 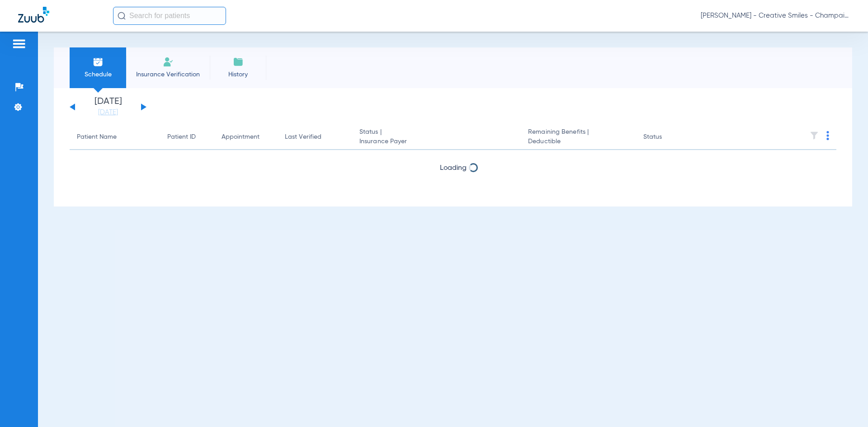 I want to click on span: Schedule, so click(x=98, y=75).